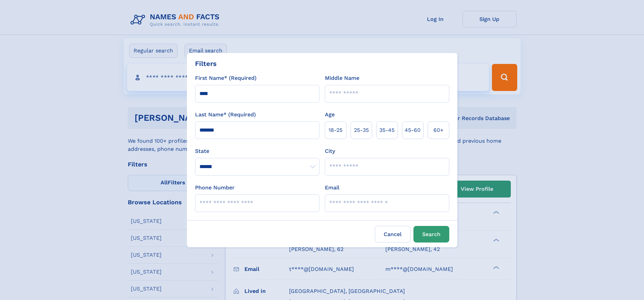 The image size is (644, 300). What do you see at coordinates (392, 234) in the screenshot?
I see `label: Cancel` at bounding box center [392, 234].